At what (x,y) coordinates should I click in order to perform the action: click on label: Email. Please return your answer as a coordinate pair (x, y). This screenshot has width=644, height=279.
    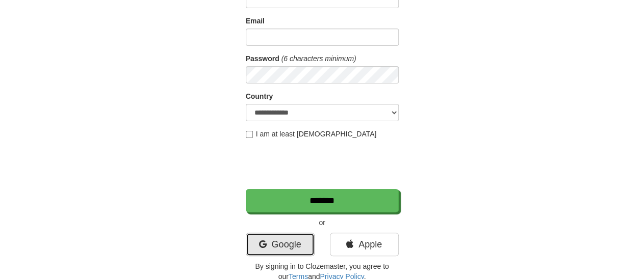
    Looking at the image, I should click on (255, 21).